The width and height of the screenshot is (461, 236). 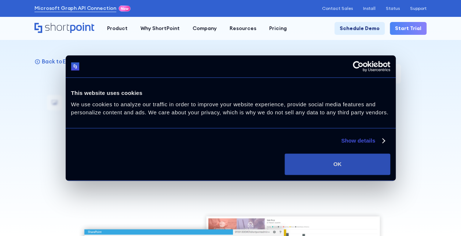 What do you see at coordinates (418, 8) in the screenshot?
I see `a: Support` at bounding box center [418, 8].